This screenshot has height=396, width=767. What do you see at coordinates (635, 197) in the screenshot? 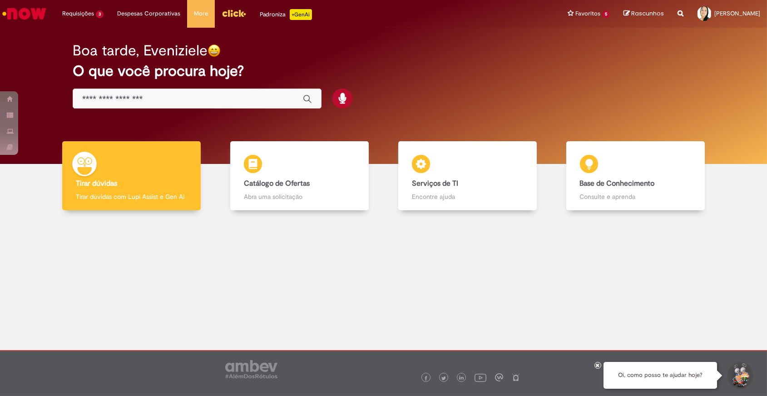
I see `p: Consulte e aprenda` at bounding box center [635, 197].